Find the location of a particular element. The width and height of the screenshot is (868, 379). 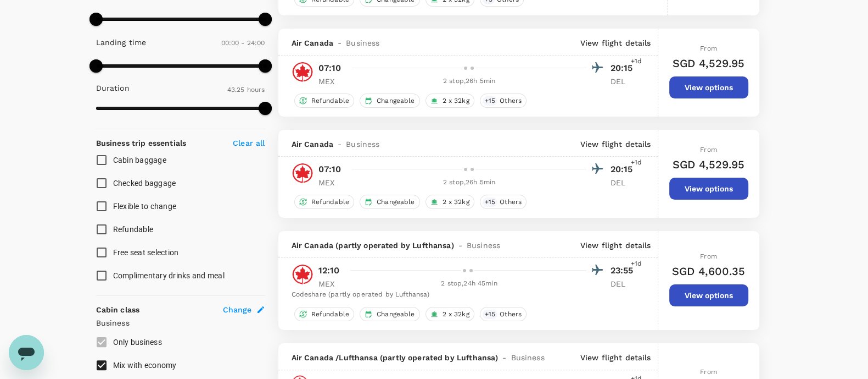

span: Air Canada / Lufthansa (partly operated by Lufthansa) is located at coordinates (395, 357).